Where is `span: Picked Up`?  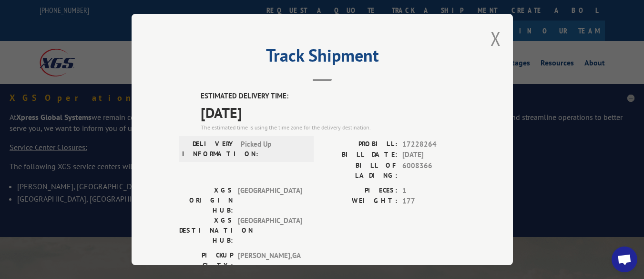 span: Picked Up is located at coordinates (273, 149).